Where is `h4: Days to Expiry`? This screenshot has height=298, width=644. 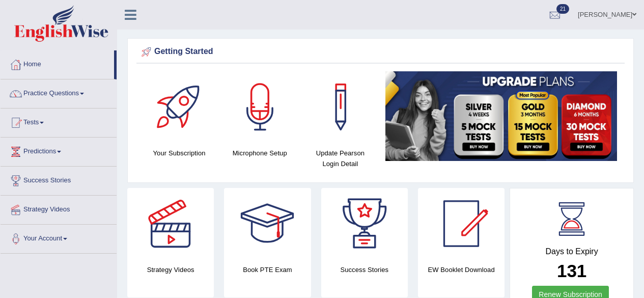
h4: Days to Expiry is located at coordinates (572, 251).